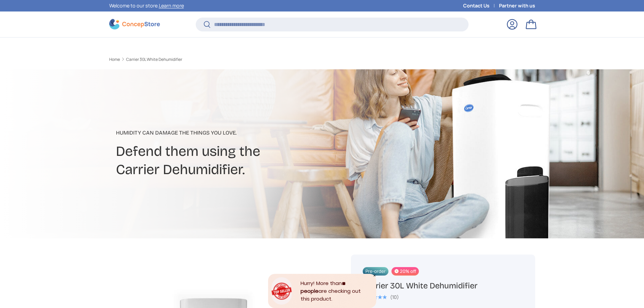 This screenshot has width=644, height=308. Describe the element at coordinates (246, 133) in the screenshot. I see `p: Humidity can damage the things you love.` at that location.